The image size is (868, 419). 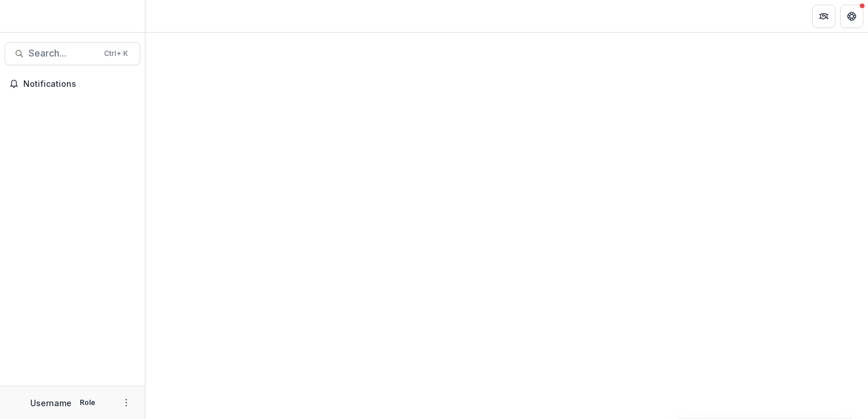 What do you see at coordinates (72, 54) in the screenshot?
I see `button: Search...` at bounding box center [72, 54].